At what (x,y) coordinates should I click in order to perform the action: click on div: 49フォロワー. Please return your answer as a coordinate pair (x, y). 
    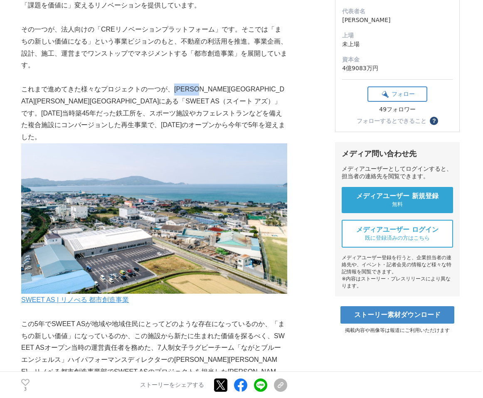
    Looking at the image, I should click on (397, 110).